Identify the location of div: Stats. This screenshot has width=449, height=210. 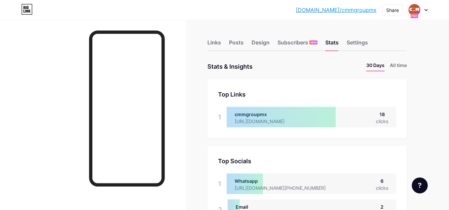
(332, 44).